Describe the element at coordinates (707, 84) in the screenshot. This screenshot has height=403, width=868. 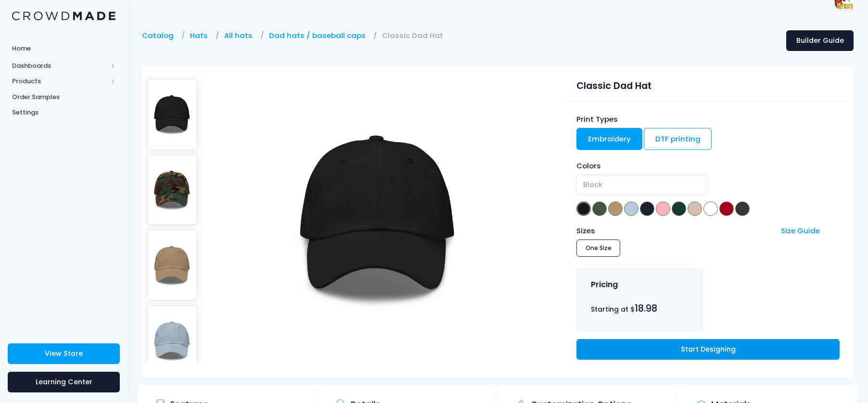
I see `div: Classic Dad Hat` at that location.